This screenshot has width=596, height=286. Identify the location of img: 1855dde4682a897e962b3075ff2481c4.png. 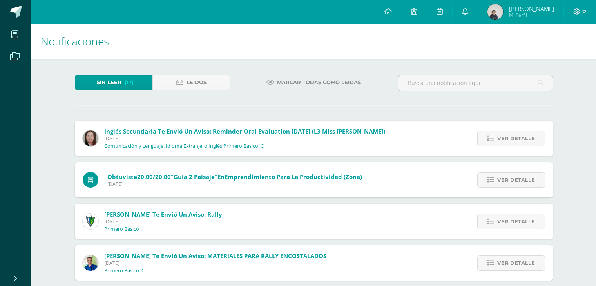
(496, 12).